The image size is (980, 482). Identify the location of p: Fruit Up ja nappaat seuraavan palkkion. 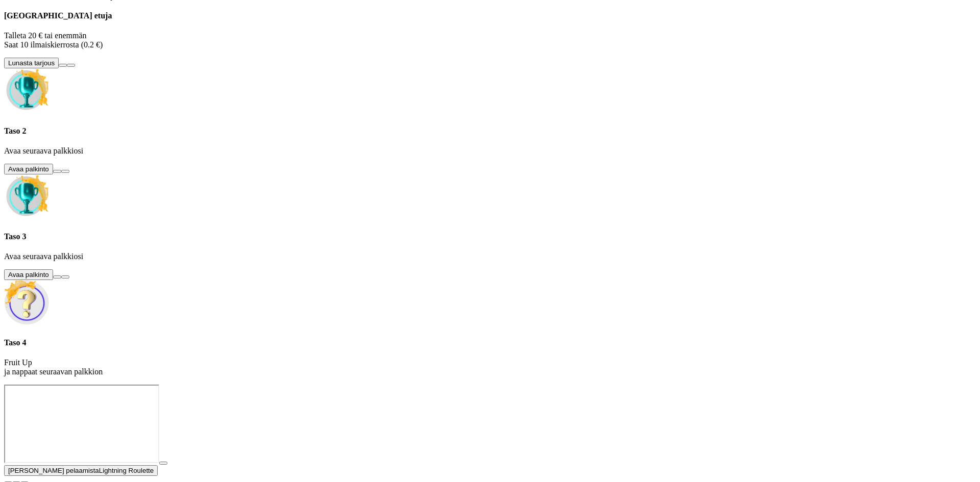
(490, 368).